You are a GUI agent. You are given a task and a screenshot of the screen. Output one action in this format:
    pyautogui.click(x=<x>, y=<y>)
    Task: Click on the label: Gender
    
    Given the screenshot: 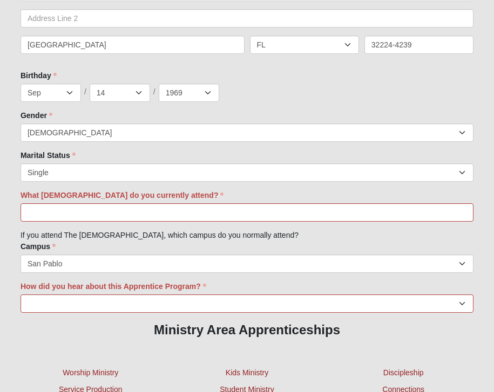 What is the action you would take?
    pyautogui.click(x=36, y=116)
    